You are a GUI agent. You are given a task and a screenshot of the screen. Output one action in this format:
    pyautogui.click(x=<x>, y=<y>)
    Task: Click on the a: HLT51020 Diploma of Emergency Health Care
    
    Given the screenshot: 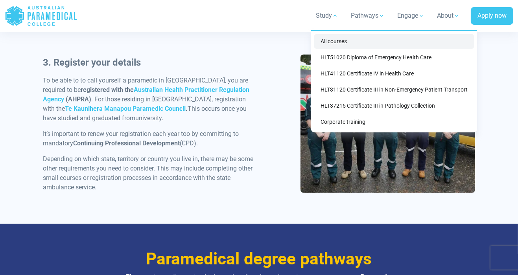 What is the action you would take?
    pyautogui.click(x=394, y=57)
    